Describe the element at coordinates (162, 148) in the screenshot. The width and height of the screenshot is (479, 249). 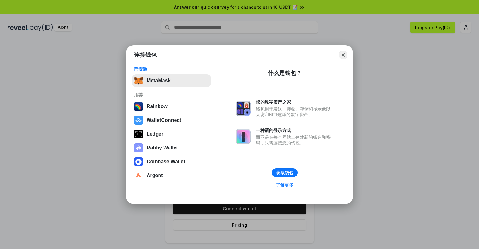
I see `div: Rabby Wallet` at that location.